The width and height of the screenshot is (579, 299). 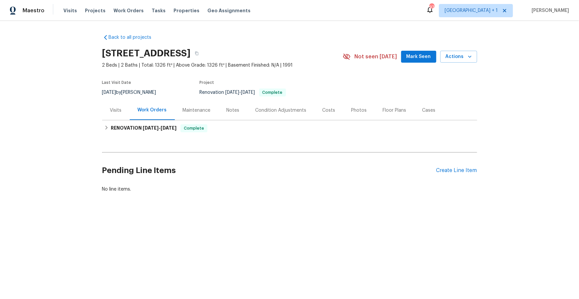 What do you see at coordinates (70, 11) in the screenshot?
I see `span: Visits` at bounding box center [70, 11].